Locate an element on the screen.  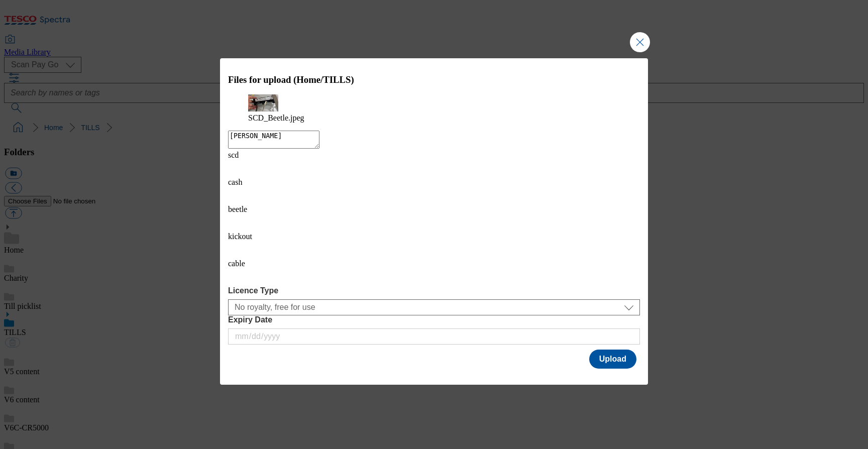
span: cash is located at coordinates (235, 182).